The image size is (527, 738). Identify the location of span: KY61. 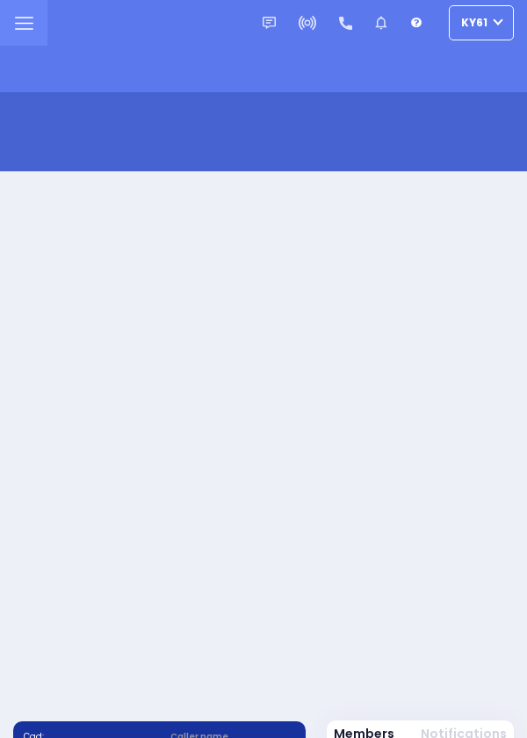
(475, 23).